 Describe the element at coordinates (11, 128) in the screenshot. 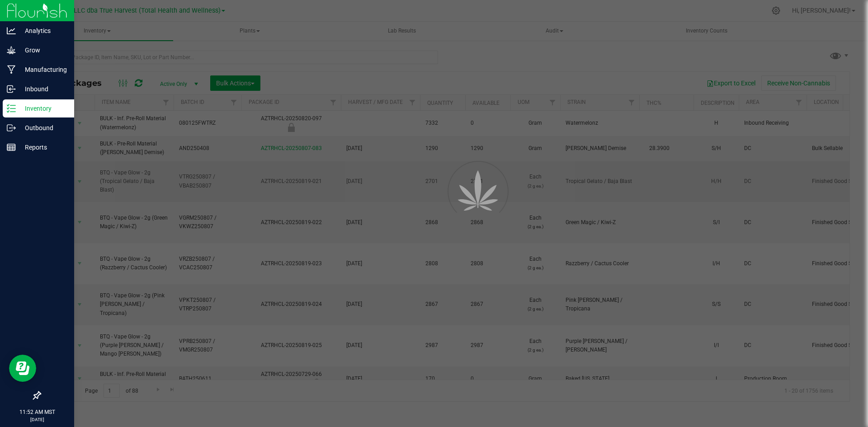

I see `inline-svg: Outbound` at that location.